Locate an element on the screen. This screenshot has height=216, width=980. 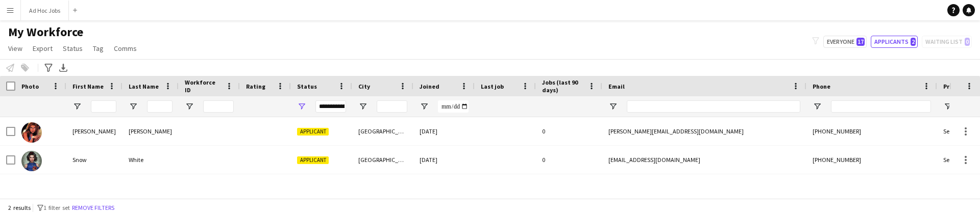
input: City Filter Input is located at coordinates (392, 107).